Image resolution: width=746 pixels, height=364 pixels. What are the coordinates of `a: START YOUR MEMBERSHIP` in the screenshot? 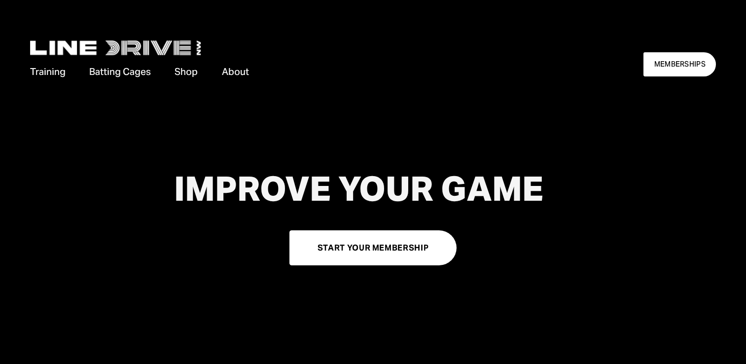 It's located at (373, 247).